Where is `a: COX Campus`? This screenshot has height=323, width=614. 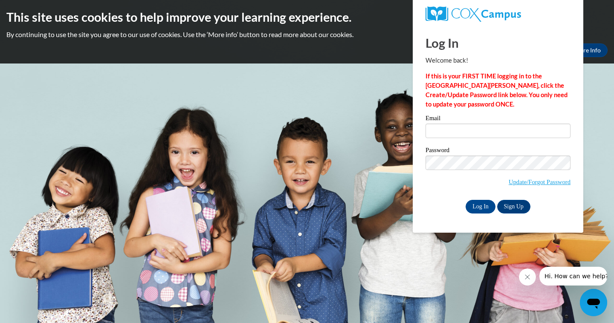
a: COX Campus is located at coordinates (498, 14).